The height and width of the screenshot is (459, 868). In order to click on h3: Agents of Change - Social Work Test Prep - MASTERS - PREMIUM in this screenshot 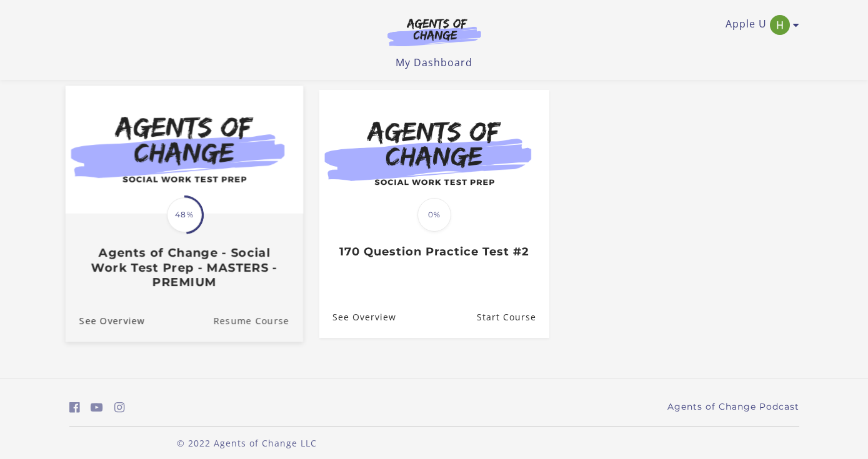, I will do `click(184, 268)`.